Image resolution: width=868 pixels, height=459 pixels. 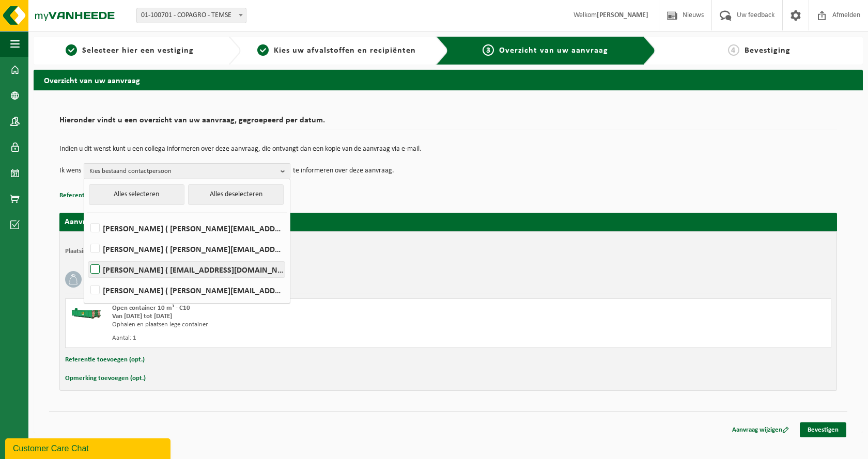 What do you see at coordinates (734, 50) in the screenshot?
I see `span: 4` at bounding box center [734, 50].